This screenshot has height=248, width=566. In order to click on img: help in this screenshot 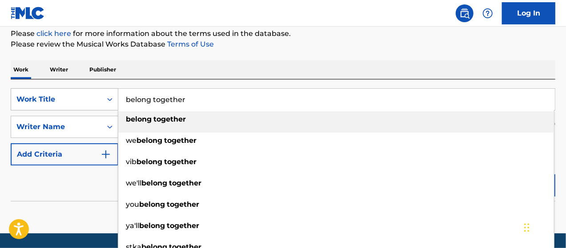, I will do `click(487, 13)`.